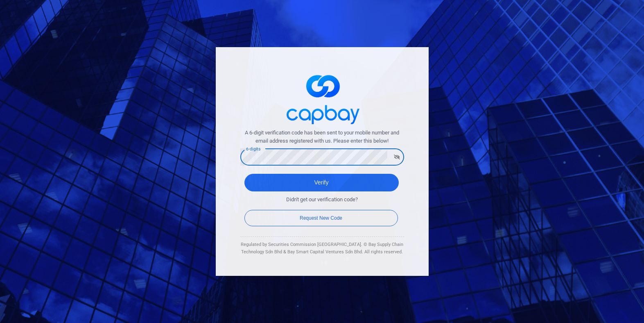  Describe the element at coordinates (323, 138) in the screenshot. I see `span: A 6-digit verification code has been sent to your mobile number and email address registered with...` at that location.